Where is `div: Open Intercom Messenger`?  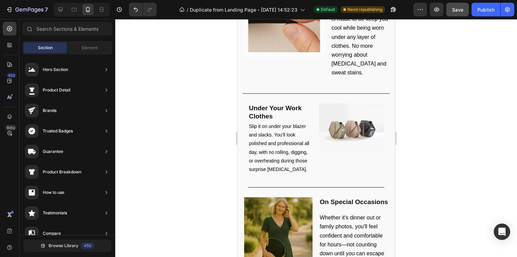
div: Open Intercom Messenger is located at coordinates (502, 232).